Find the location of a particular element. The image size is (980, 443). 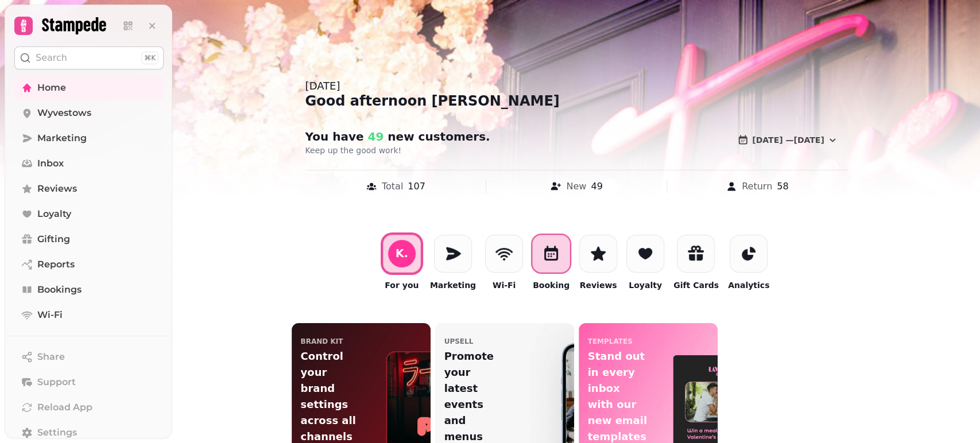

a: Inbox is located at coordinates (89, 164).